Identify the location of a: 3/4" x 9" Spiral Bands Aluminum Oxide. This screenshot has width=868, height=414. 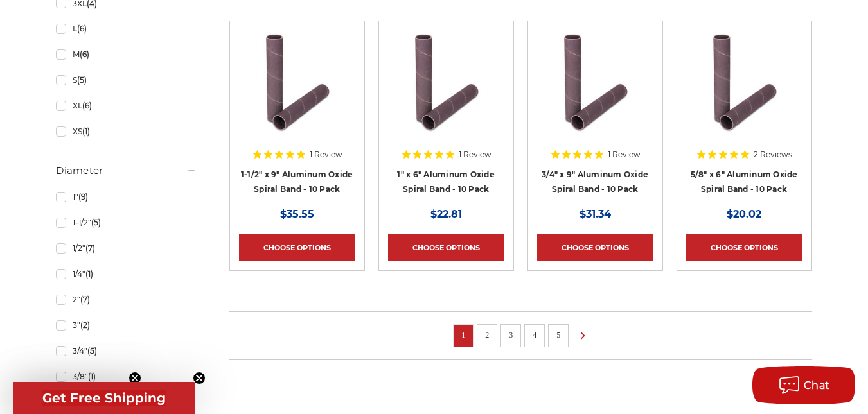
(595, 88).